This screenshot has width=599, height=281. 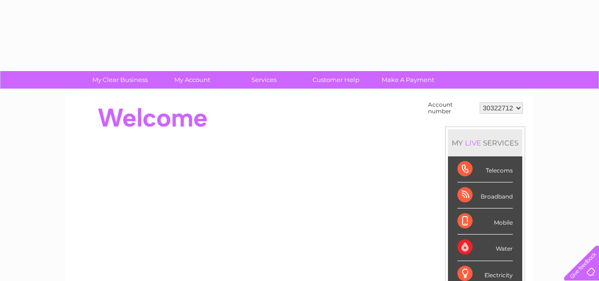 I want to click on div: LIVE, so click(x=473, y=142).